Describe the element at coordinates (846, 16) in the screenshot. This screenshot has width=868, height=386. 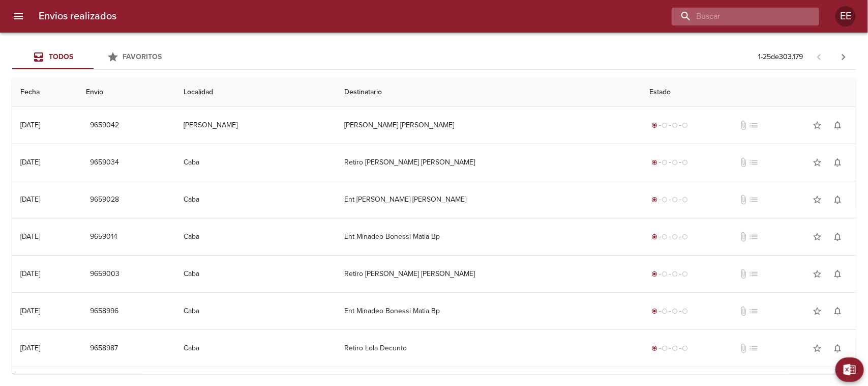
I see `div: Abrir información de usuario` at that location.